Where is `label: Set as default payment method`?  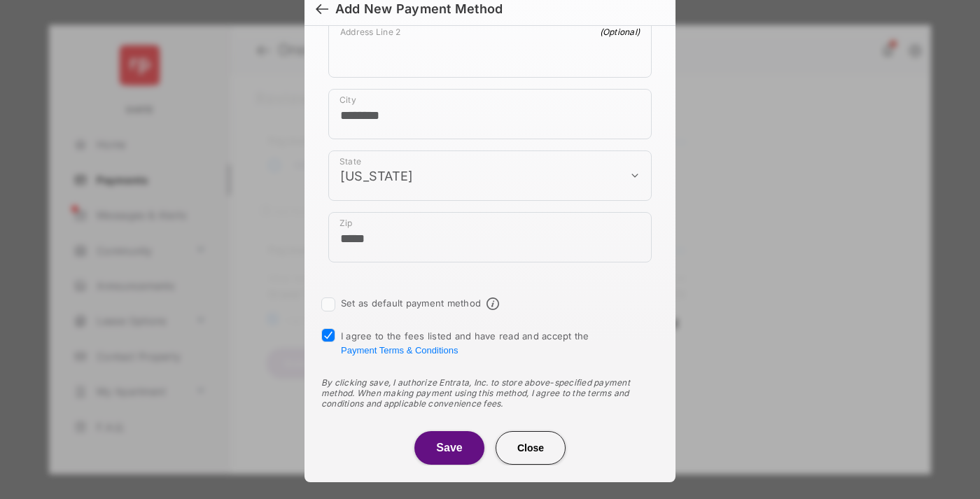
label: Set as default payment method is located at coordinates (411, 303).